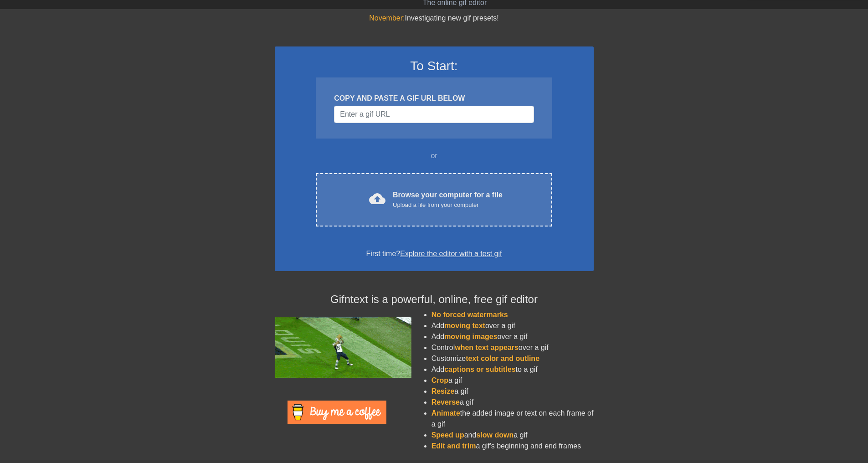  What do you see at coordinates (480, 369) in the screenshot?
I see `span: captions or subtitles` at bounding box center [480, 369].